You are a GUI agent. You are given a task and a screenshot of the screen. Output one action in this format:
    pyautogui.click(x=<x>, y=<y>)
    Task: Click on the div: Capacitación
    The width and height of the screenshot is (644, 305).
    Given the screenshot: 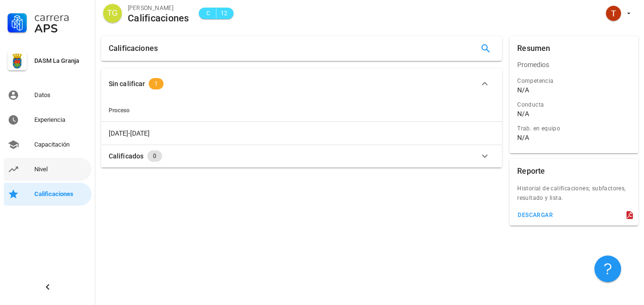 What is the action you would take?
    pyautogui.click(x=61, y=145)
    